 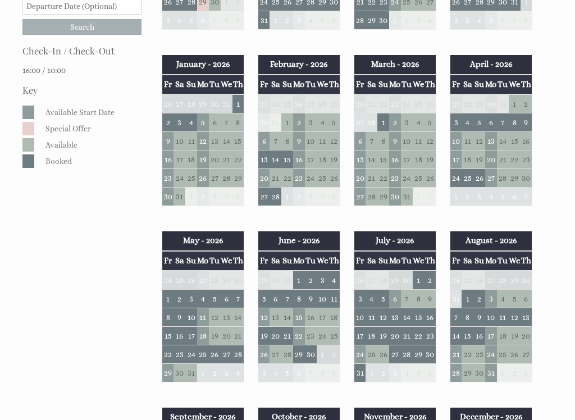 What do you see at coordinates (91, 145) in the screenshot?
I see `dd: Available` at bounding box center [91, 145].